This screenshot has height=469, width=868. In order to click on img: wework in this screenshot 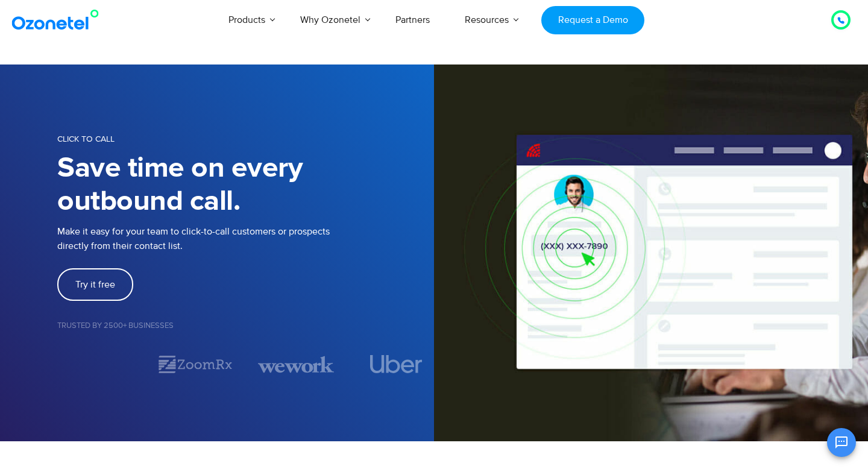, I will do `click(296, 364)`.